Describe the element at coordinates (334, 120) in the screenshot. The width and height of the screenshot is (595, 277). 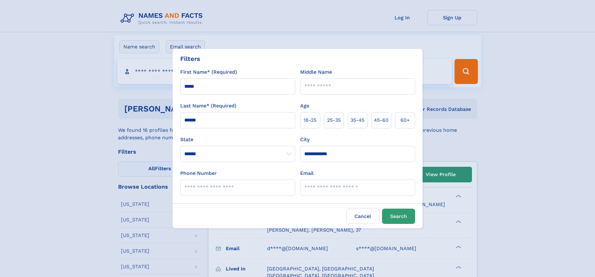
I see `span: 25‑35` at that location.